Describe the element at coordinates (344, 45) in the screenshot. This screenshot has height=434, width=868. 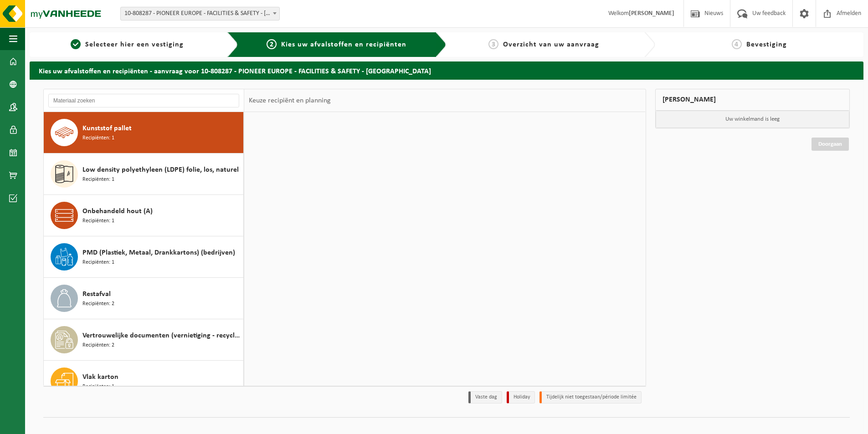
I see `span: Kies uw afvalstoffen en recipiënten` at that location.